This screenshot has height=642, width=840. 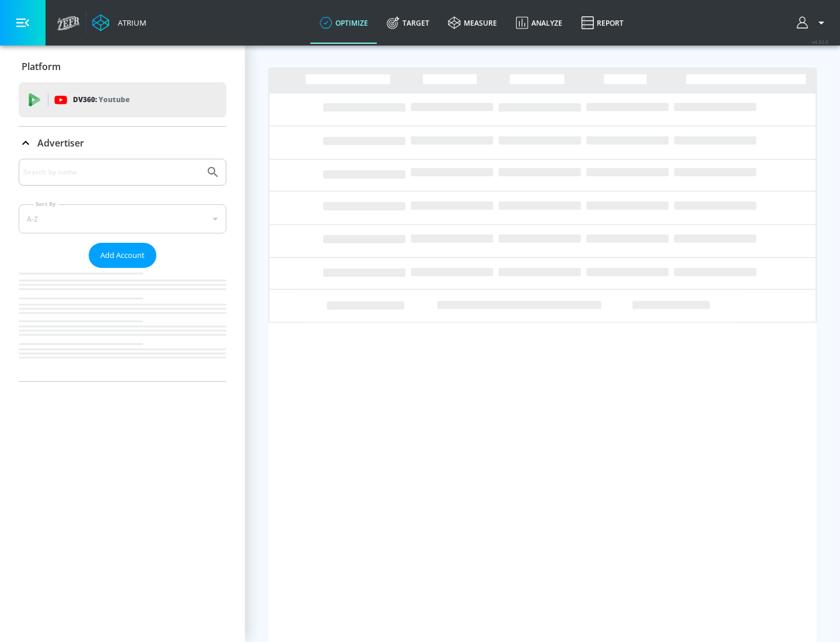 What do you see at coordinates (122, 100) in the screenshot?
I see `div: DV360: Youtube` at bounding box center [122, 100].